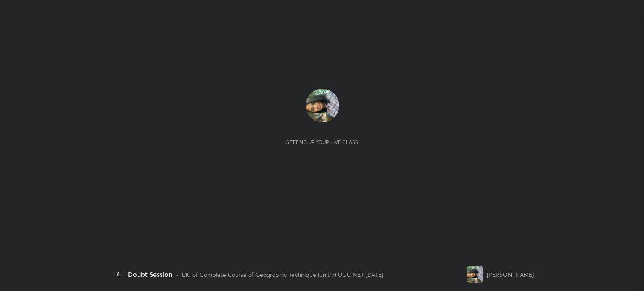 This screenshot has height=291, width=644. I want to click on div: Setting up your live class, so click(322, 142).